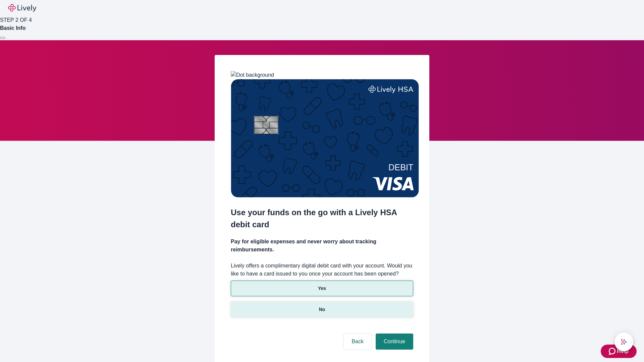 The width and height of the screenshot is (644, 362). Describe the element at coordinates (322, 288) in the screenshot. I see `button: Yes` at that location.